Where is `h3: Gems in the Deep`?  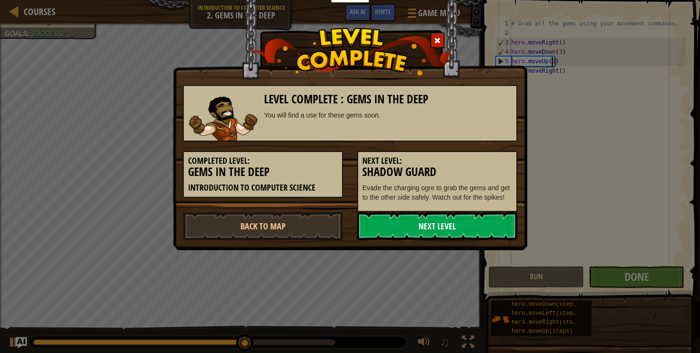
h3: Gems in the Deep is located at coordinates (262, 172).